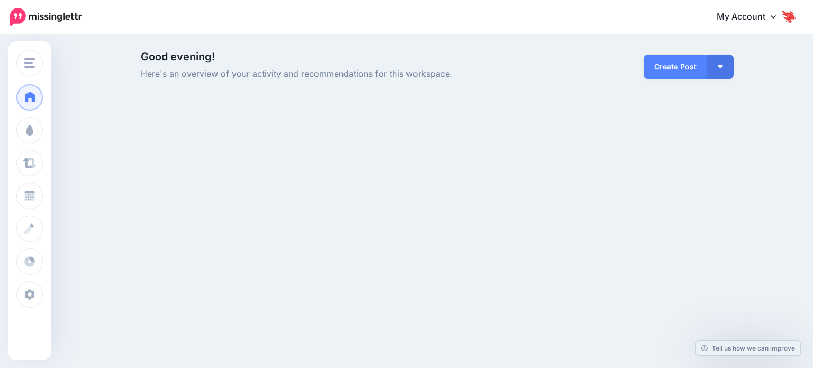 The width and height of the screenshot is (813, 368). I want to click on img: Missinglettr, so click(46, 17).